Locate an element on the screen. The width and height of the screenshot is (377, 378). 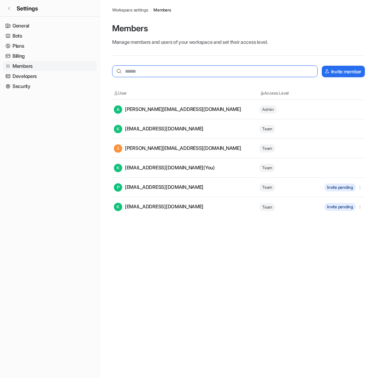
span: Members is located at coordinates (162, 10).